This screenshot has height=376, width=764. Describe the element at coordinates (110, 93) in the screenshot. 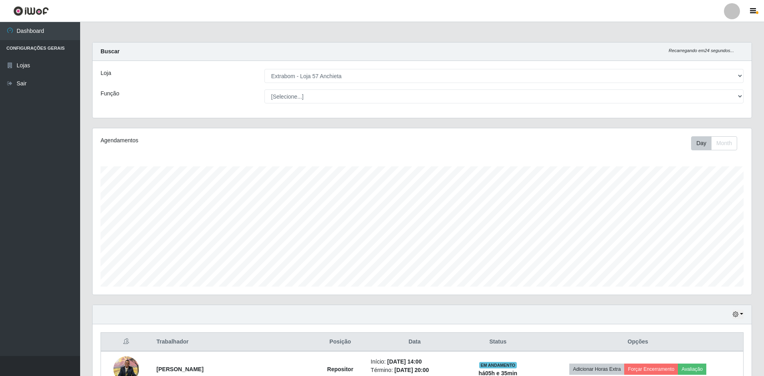

I see `label: Função` at that location.